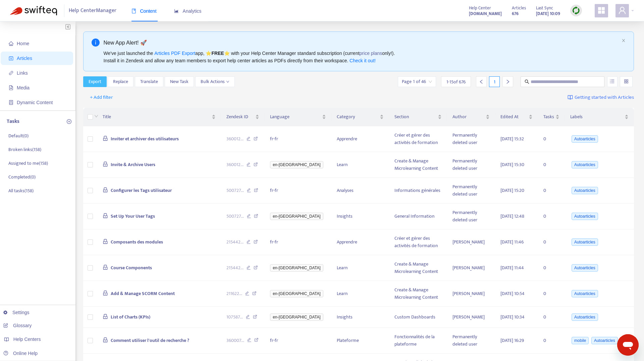 The width and height of the screenshot is (644, 361). Describe the element at coordinates (137, 242) in the screenshot. I see `span: Composants des modules` at that location.